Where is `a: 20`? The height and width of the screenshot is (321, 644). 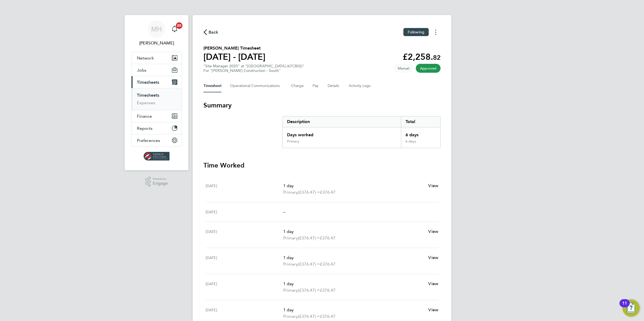 a: 20 is located at coordinates (174, 29).